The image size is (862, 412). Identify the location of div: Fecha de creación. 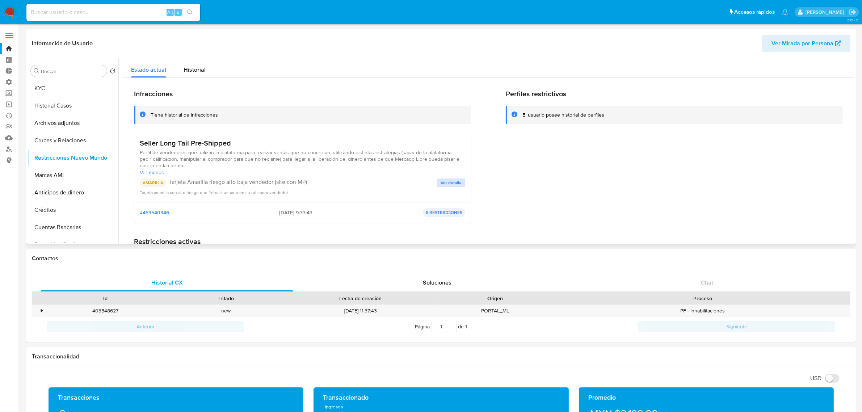
(361, 298).